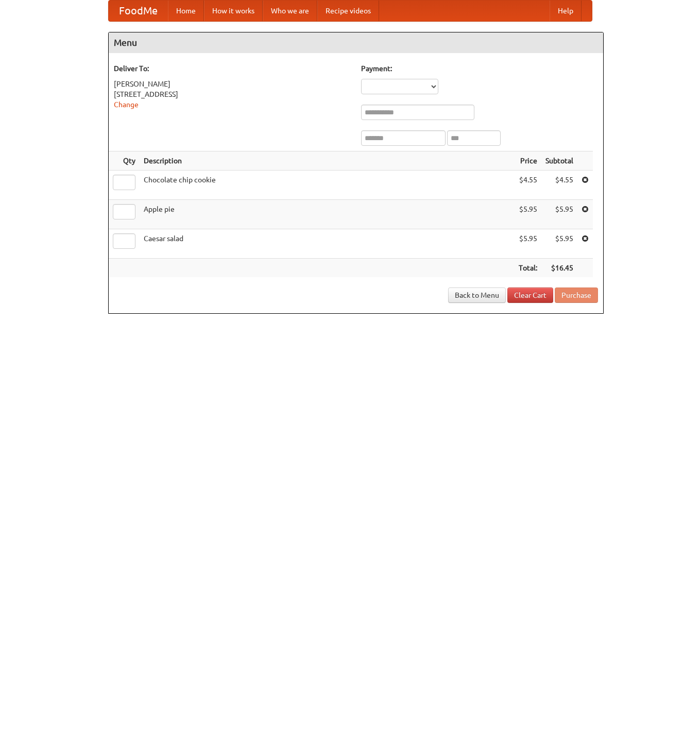 The height and width of the screenshot is (729, 700). Describe the element at coordinates (559, 268) in the screenshot. I see `th: $16.45` at that location.